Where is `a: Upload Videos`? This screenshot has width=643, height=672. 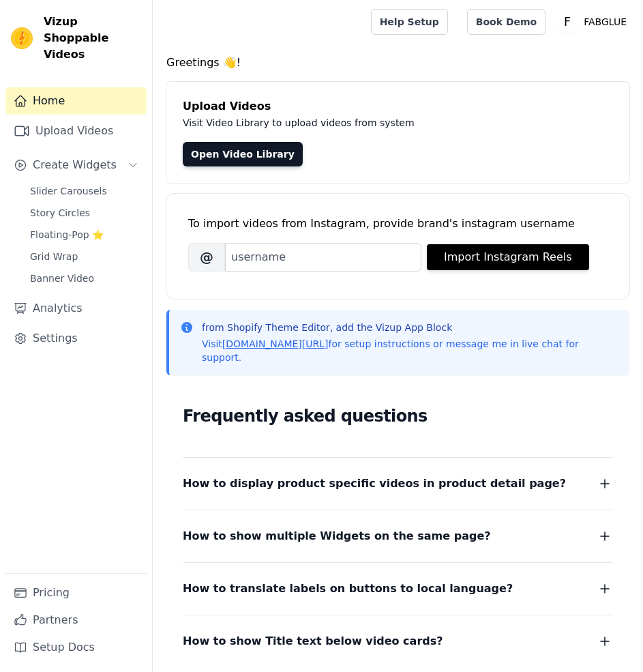
a: Upload Videos is located at coordinates (75, 131).